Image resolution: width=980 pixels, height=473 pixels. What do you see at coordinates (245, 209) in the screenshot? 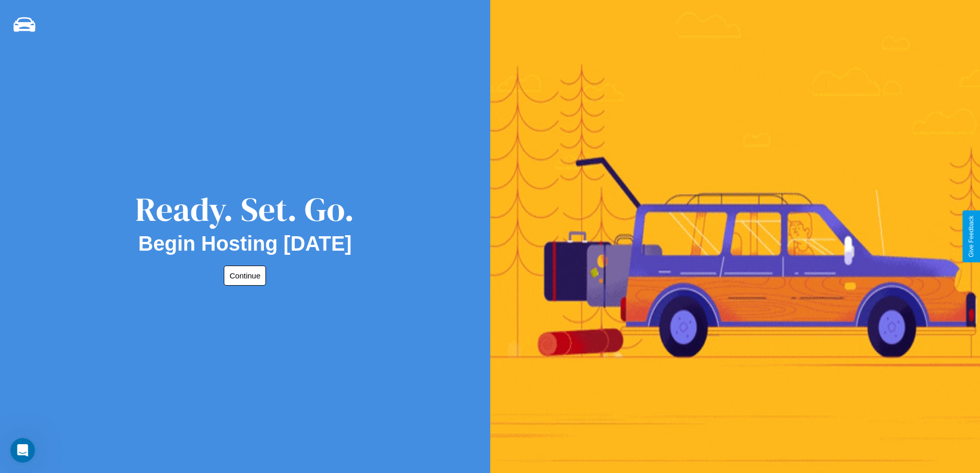
I see `div: Ready. Set. Go.` at bounding box center [245, 209].